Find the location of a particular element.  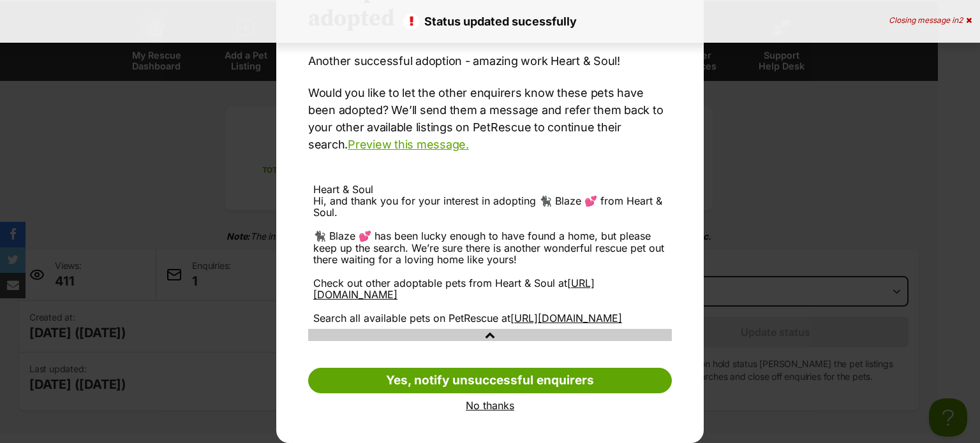

p: Status updated sucessfully is located at coordinates (490, 21).